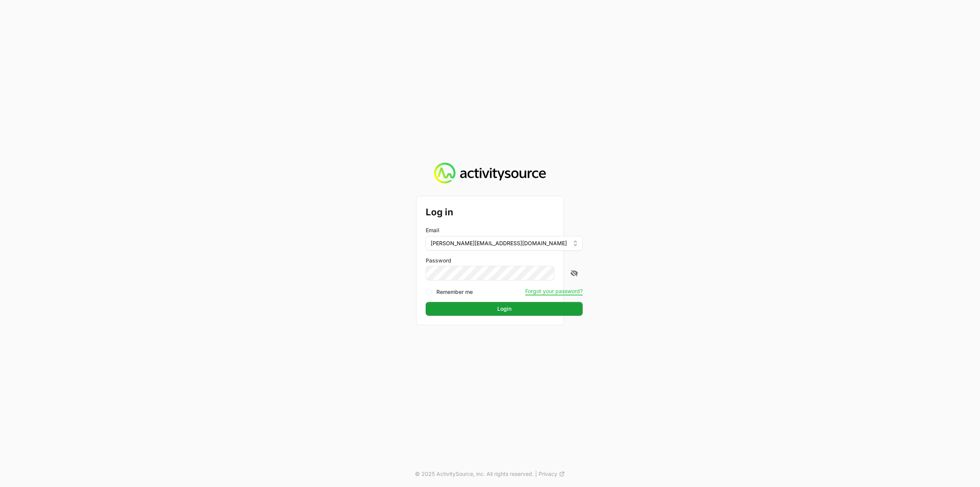  Describe the element at coordinates (504, 309) in the screenshot. I see `span: Login` at that location.